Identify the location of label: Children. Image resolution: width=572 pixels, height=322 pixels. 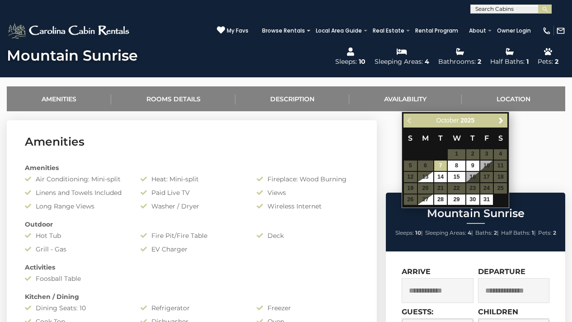
(498, 311).